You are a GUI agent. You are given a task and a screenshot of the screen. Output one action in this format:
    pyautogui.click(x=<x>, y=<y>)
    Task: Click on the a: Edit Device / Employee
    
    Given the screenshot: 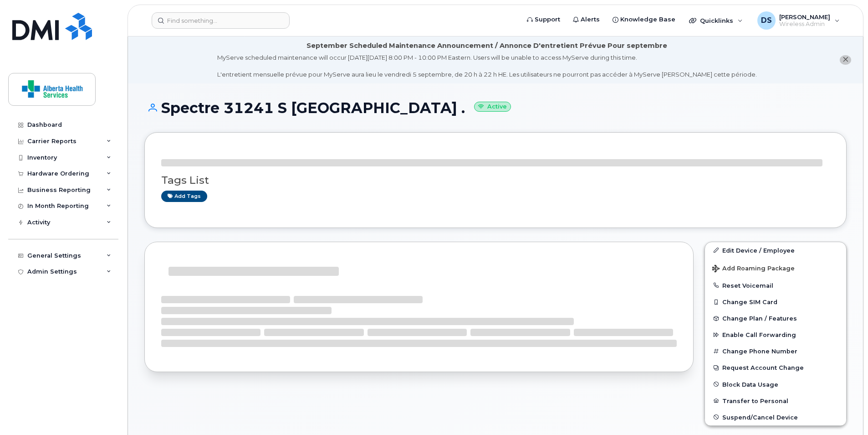 What is the action you would take?
    pyautogui.click(x=776, y=251)
    